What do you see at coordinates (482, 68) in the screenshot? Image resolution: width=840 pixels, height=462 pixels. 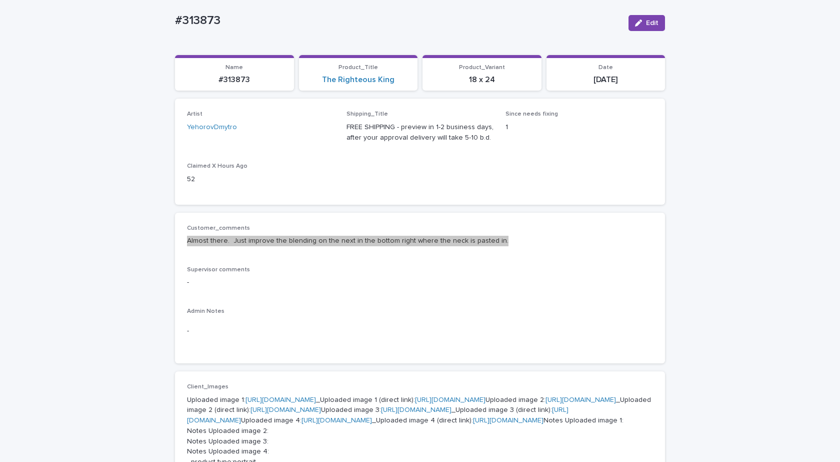 I see `span: Product_Variant` at bounding box center [482, 68].